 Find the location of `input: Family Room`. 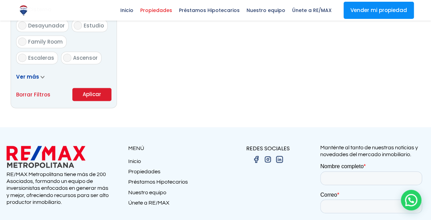

input: Family Room is located at coordinates (22, 42).